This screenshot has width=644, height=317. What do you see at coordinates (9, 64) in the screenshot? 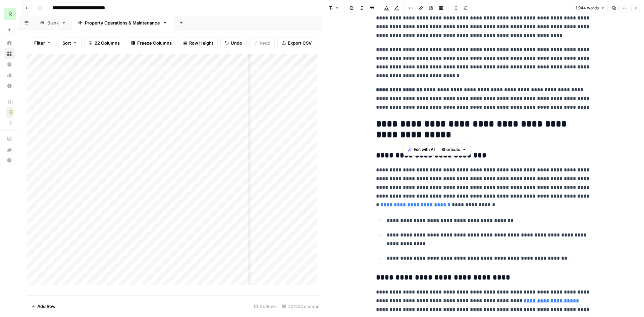
I see `a: Your Data` at bounding box center [9, 64].